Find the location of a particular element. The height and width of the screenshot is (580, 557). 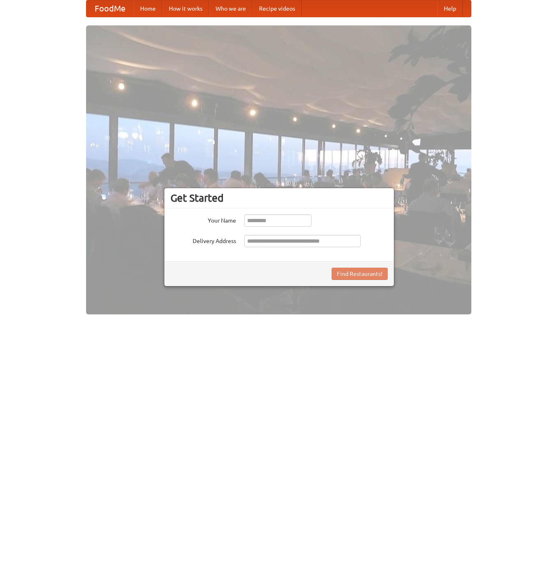

a: Who we are is located at coordinates (231, 9).